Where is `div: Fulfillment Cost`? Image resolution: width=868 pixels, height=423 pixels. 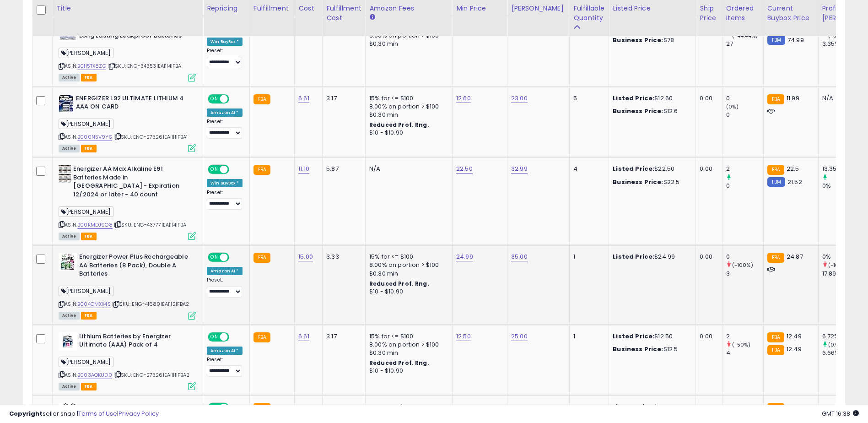
div: Fulfillment Cost is located at coordinates (344, 13).